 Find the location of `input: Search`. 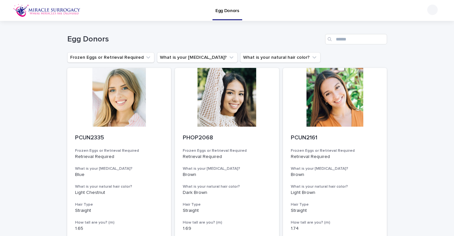

input: Search is located at coordinates (356, 39).